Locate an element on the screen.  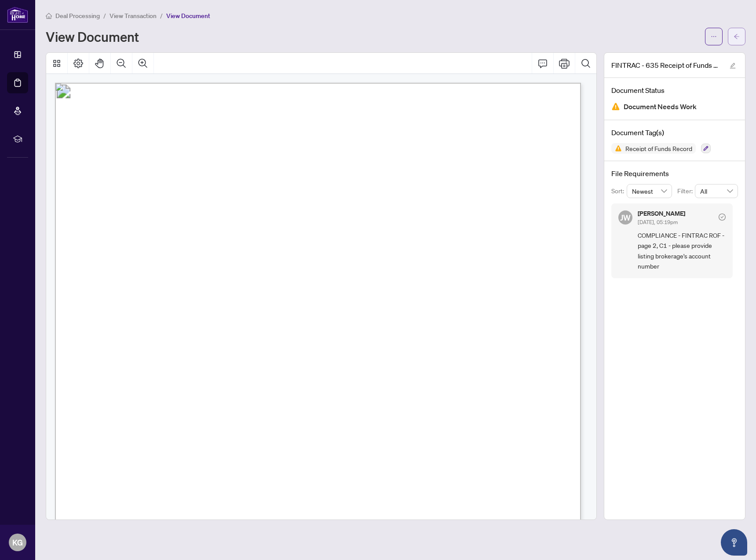
img: Status Icon is located at coordinates (617, 148).